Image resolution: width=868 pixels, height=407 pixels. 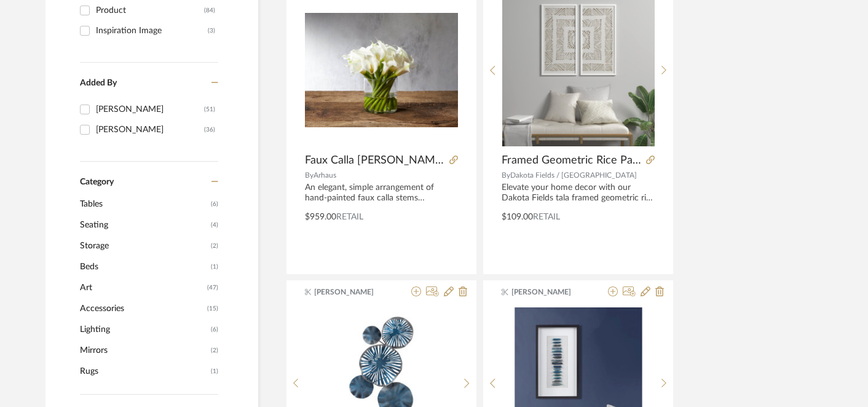 I want to click on div: (3), so click(x=211, y=31).